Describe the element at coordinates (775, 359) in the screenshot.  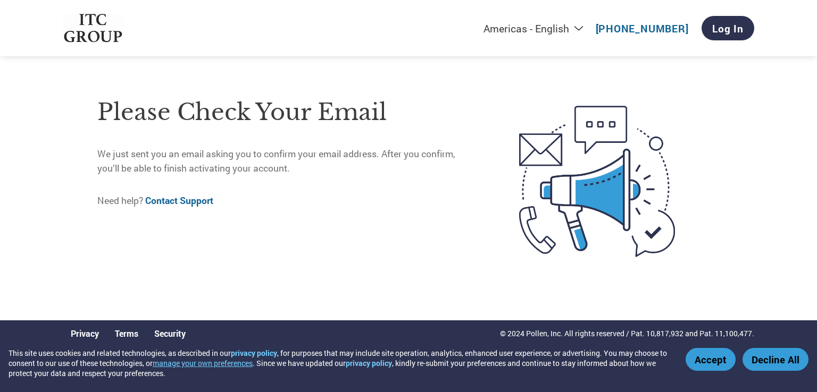
I see `button: Decline All` at that location.